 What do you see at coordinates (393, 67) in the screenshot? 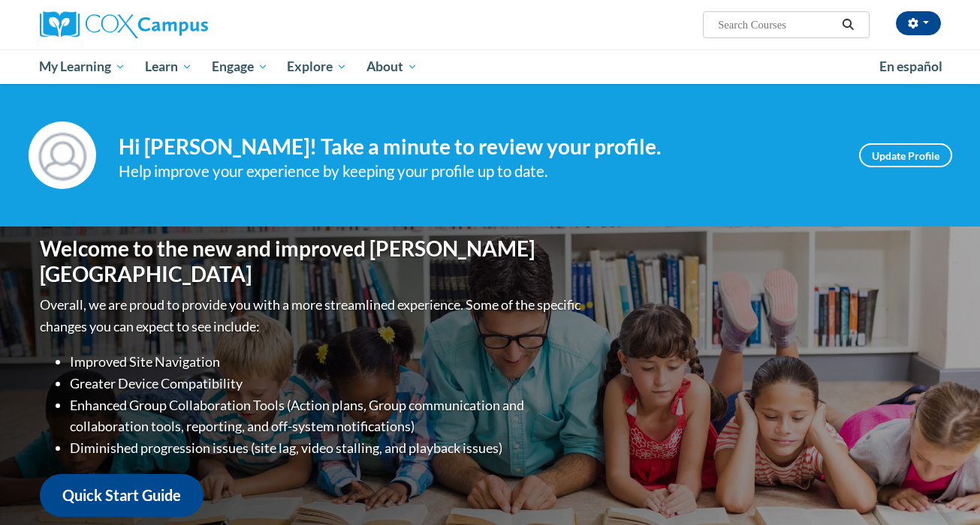
I see `a: About` at bounding box center [393, 67].